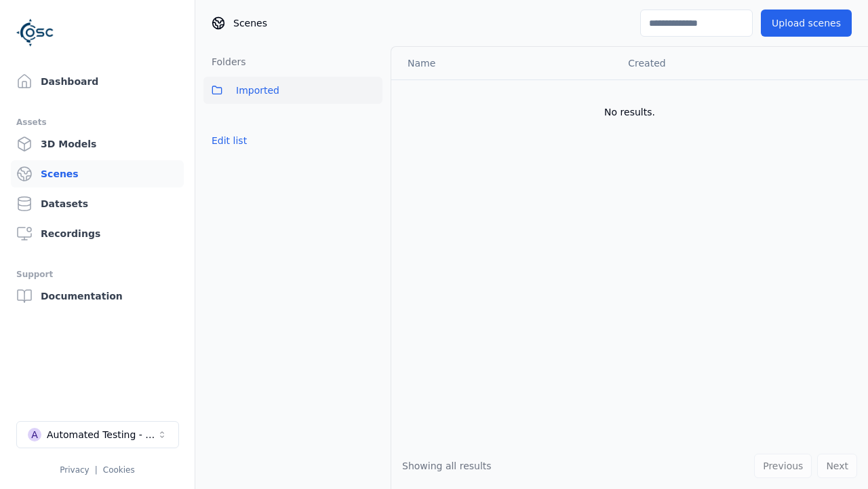 Image resolution: width=868 pixels, height=489 pixels. What do you see at coordinates (97, 122) in the screenshot?
I see `div: Assets` at bounding box center [97, 122].